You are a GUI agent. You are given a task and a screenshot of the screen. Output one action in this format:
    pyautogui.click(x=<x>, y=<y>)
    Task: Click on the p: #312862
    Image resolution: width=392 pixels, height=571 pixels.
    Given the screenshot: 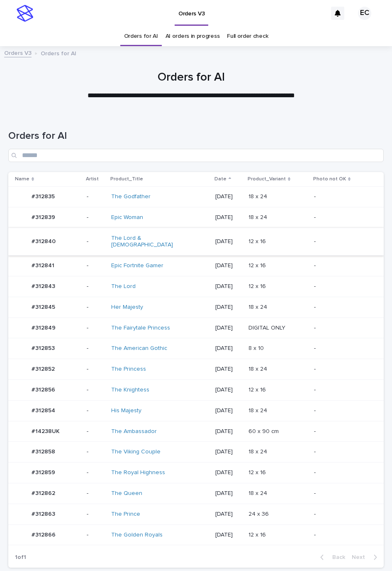 What is the action you would take?
    pyautogui.click(x=44, y=492)
    